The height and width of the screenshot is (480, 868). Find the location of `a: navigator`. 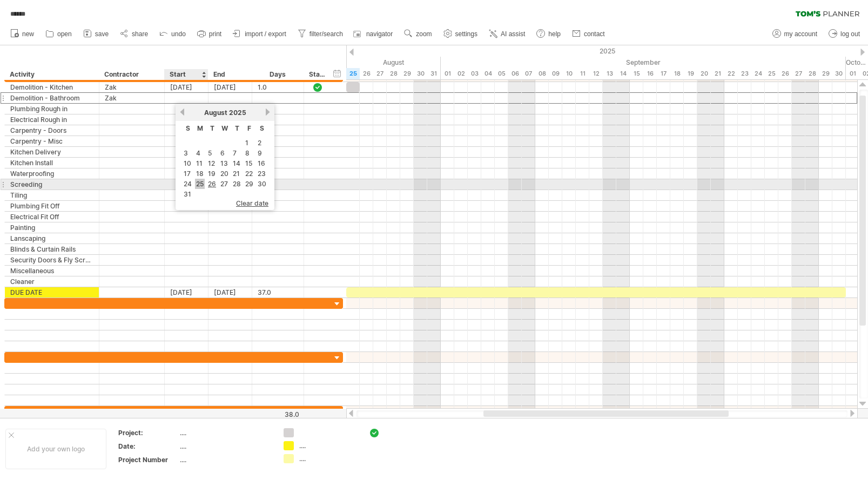

a: navigator is located at coordinates (373, 34).